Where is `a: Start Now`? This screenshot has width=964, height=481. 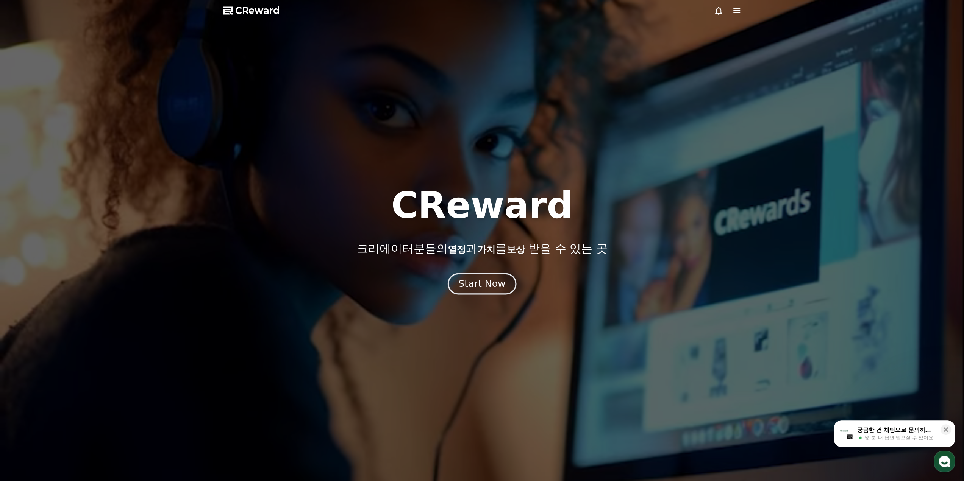 a: Start Now is located at coordinates (482, 285).